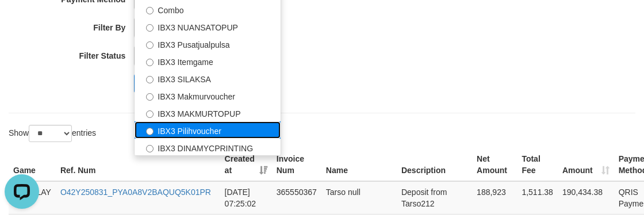 This screenshot has height=218, width=644. I want to click on input: IBX3 Pusatjualpulsa, so click(149, 45).